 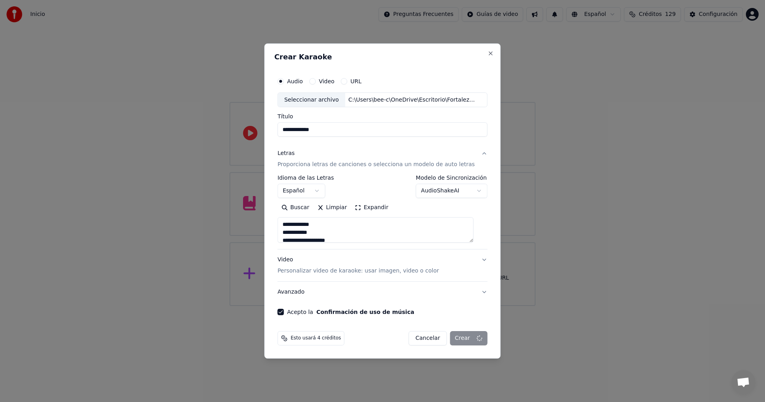 What do you see at coordinates (413, 100) in the screenshot?
I see `div: C:\Users\bee-c\OneDrive\Escritorio\Fortaleza Mia.MP3` at bounding box center [413, 100].